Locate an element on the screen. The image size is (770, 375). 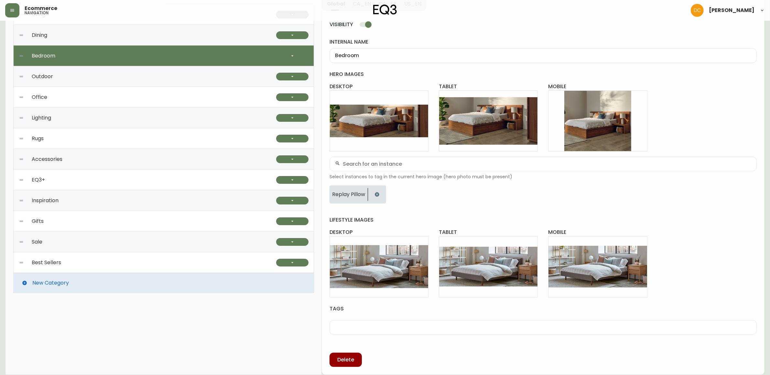
span: EQ3+ is located at coordinates (38, 180).